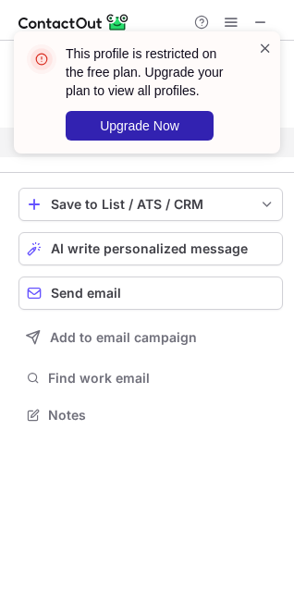 This screenshot has height=590, width=294. I want to click on header: This profile is restricted on the free plan. Upgrade your plan to view all profiles., so click(151, 72).